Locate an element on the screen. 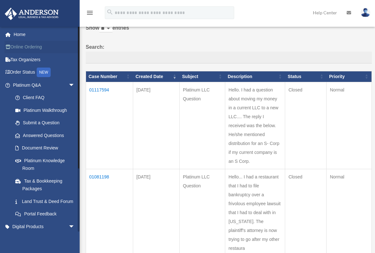 This screenshot has height=253, width=375. a: Client FAQ is located at coordinates (45, 98).